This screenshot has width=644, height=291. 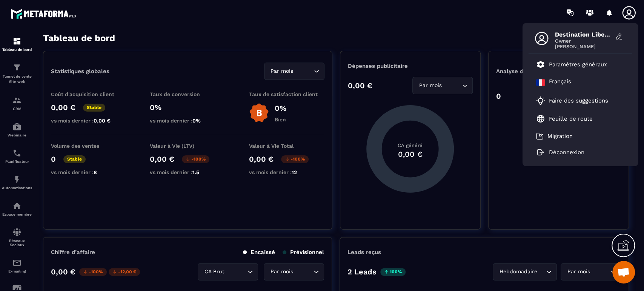 I want to click on span: 12, so click(x=294, y=172).